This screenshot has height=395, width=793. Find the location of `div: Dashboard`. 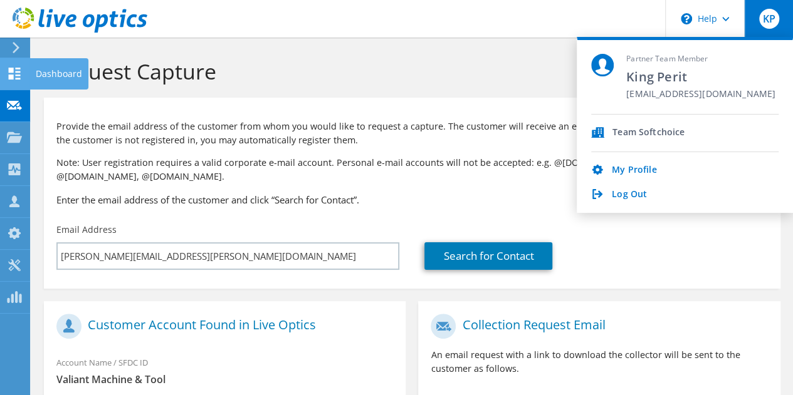

div: Dashboard is located at coordinates (59, 74).